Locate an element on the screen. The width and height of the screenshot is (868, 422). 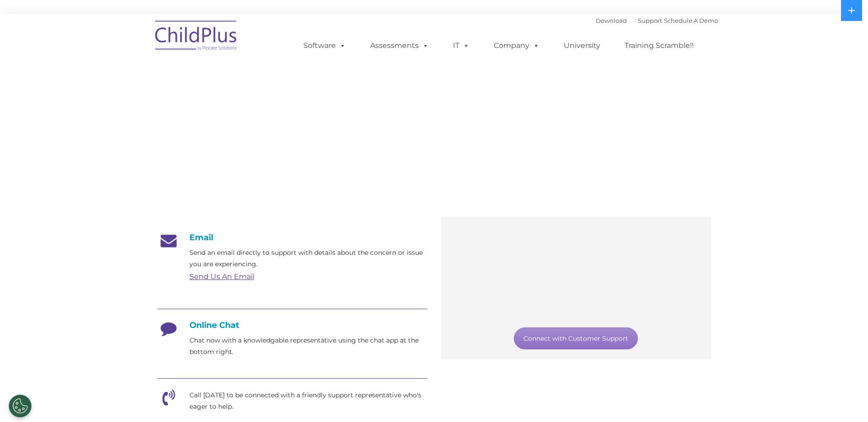
a: Training Scramble!! is located at coordinates (658, 45).